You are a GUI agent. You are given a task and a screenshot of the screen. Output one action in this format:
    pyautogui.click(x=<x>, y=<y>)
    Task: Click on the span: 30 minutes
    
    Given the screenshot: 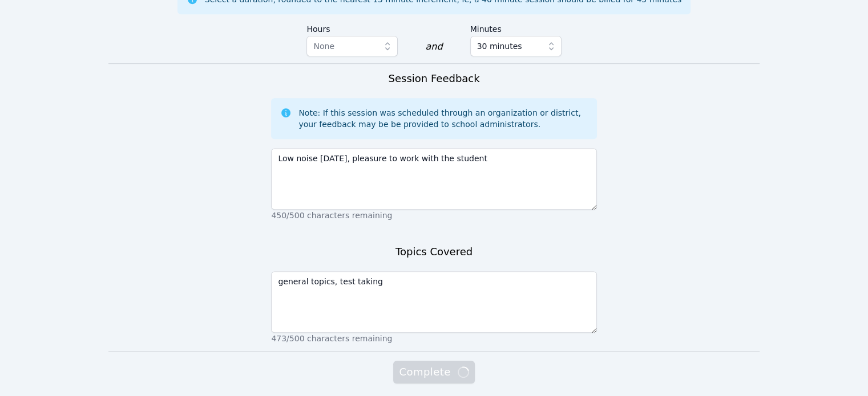 What is the action you would take?
    pyautogui.click(x=499, y=46)
    